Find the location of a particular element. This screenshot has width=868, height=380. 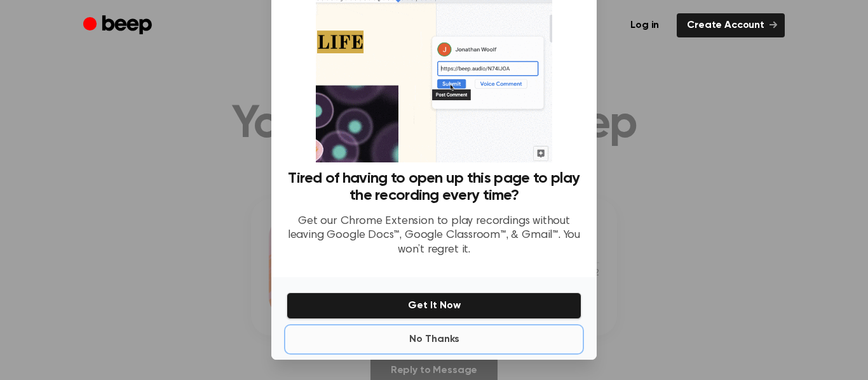

button: Get It Now is located at coordinates (434, 306).